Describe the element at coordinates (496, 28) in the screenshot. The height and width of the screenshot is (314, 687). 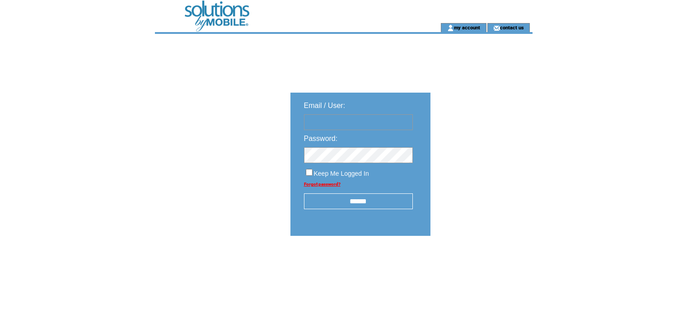
I see `img: contact_us_icon.gif;jsessionid=E8FAC42DBE155B8121444DFDB2A80971` at that location.